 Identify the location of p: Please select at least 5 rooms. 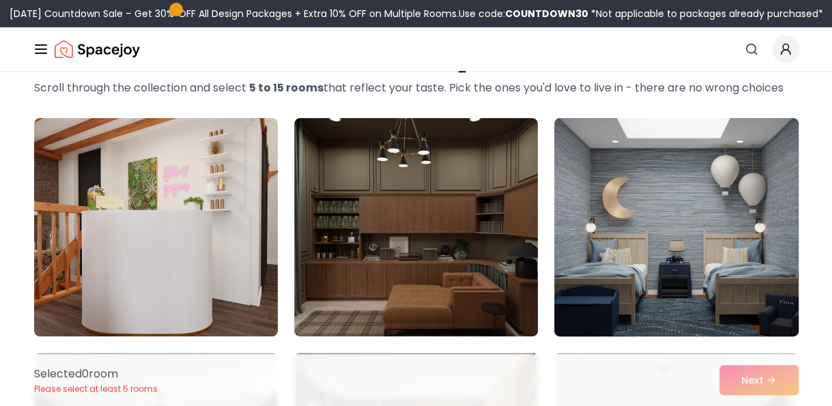
(96, 389).